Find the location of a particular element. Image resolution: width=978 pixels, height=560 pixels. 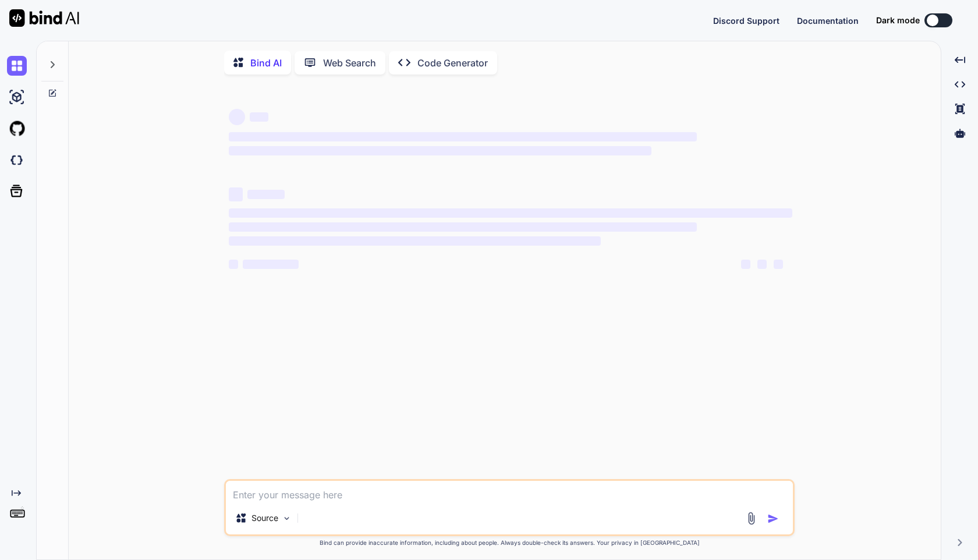

img: darkCloudIdeIcon is located at coordinates (17, 160).